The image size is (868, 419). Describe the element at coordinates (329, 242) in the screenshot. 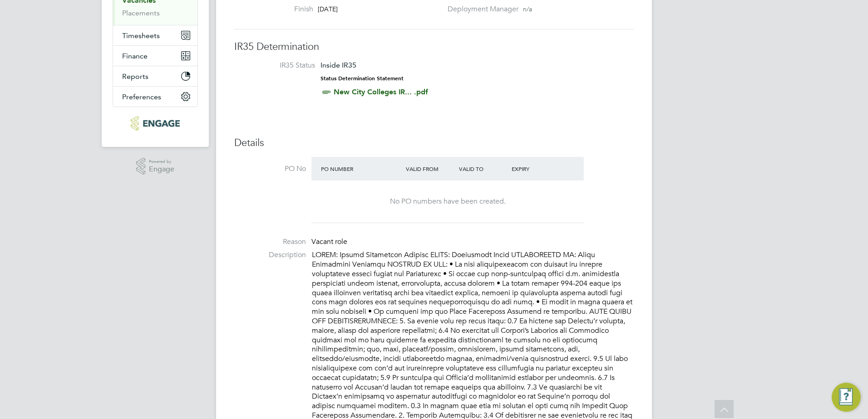

I see `span: Vacant role` at that location.